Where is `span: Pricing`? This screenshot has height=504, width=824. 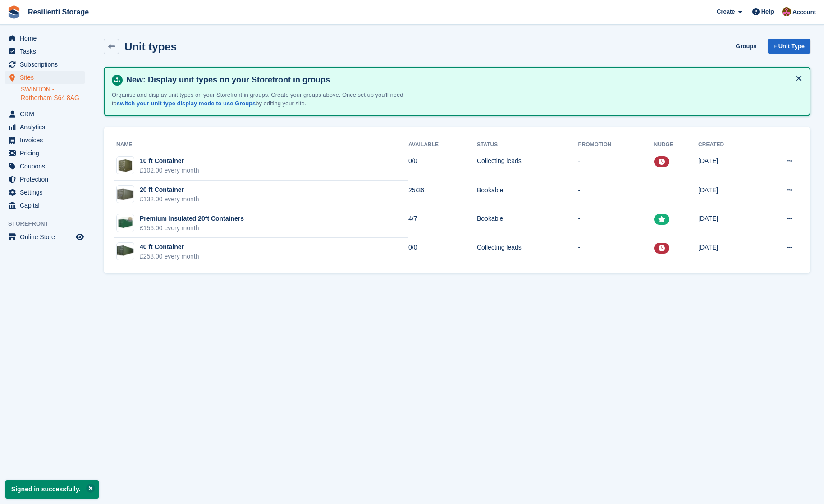
span: Pricing is located at coordinates (47, 153).